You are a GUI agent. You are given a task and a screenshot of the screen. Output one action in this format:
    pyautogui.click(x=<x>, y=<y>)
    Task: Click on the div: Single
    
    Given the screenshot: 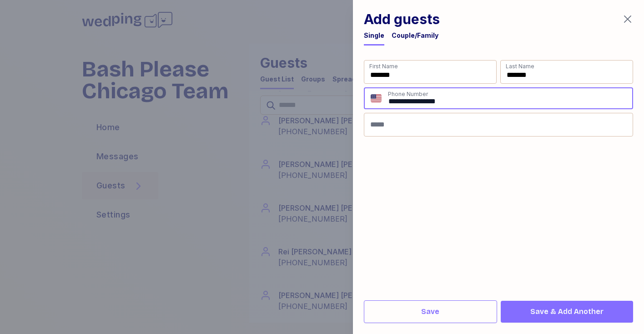 What is the action you would take?
    pyautogui.click(x=374, y=35)
    